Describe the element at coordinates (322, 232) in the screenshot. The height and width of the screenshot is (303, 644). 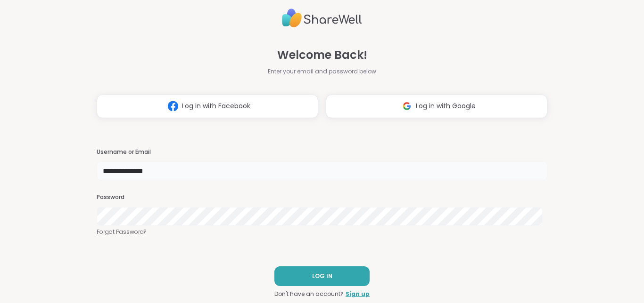
I see `a: Forgot Password?` at that location.